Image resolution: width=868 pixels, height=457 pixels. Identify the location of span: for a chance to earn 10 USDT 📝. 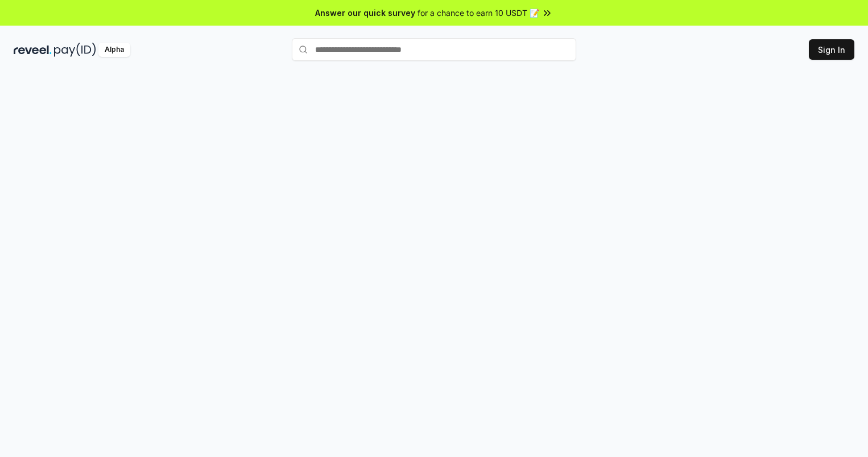
(479, 13).